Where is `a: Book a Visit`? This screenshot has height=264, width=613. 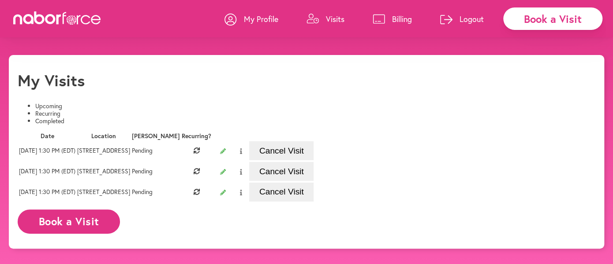
a: Book a Visit is located at coordinates (69, 220).